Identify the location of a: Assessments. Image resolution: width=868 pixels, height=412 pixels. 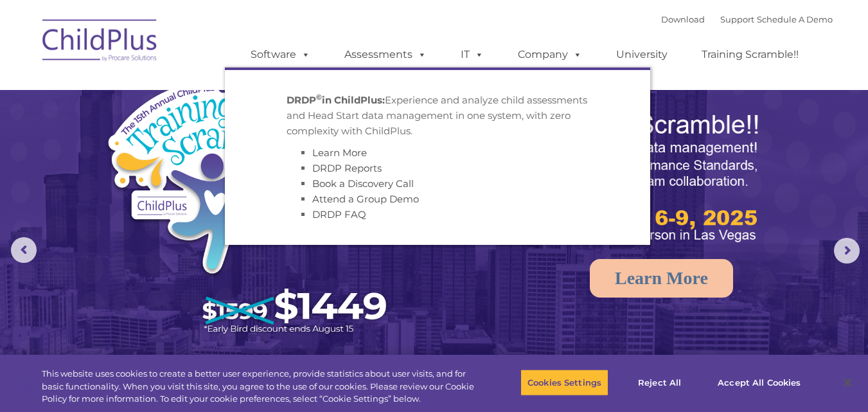
(385, 54).